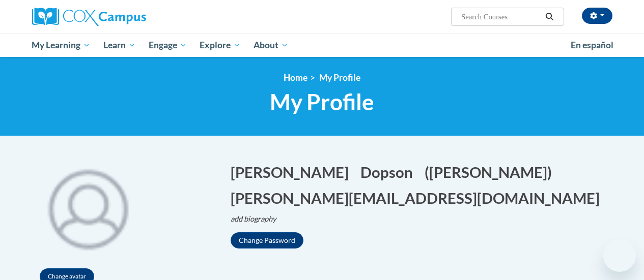 The image size is (644, 280). Describe the element at coordinates (88, 207) in the screenshot. I see `img: profile avatar` at that location.